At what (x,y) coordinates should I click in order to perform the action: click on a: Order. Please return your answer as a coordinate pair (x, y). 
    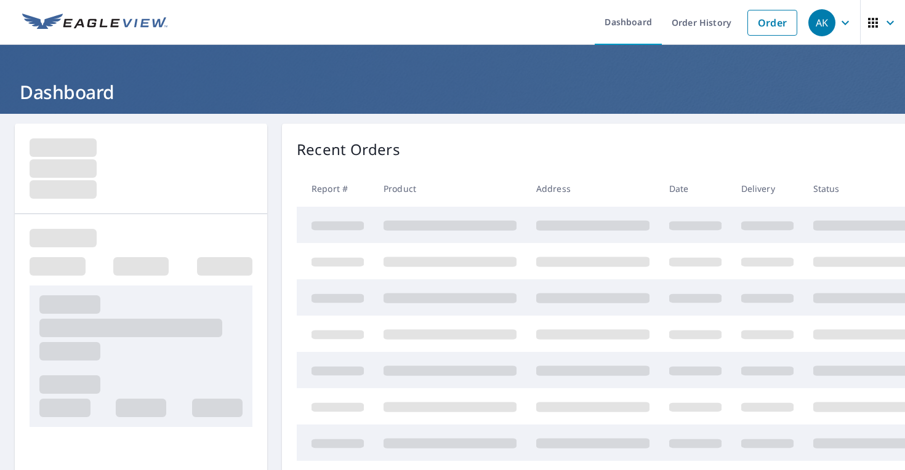
    Looking at the image, I should click on (772, 23).